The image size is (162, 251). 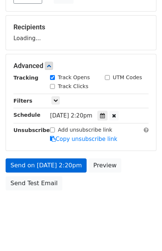 I want to click on label: Add unsubscribe link, so click(x=85, y=130).